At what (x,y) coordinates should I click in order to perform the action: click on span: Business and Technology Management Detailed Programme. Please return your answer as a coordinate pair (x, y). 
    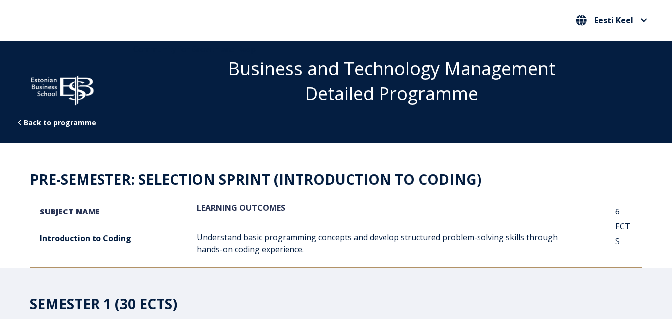
    Looking at the image, I should click on (392, 81).